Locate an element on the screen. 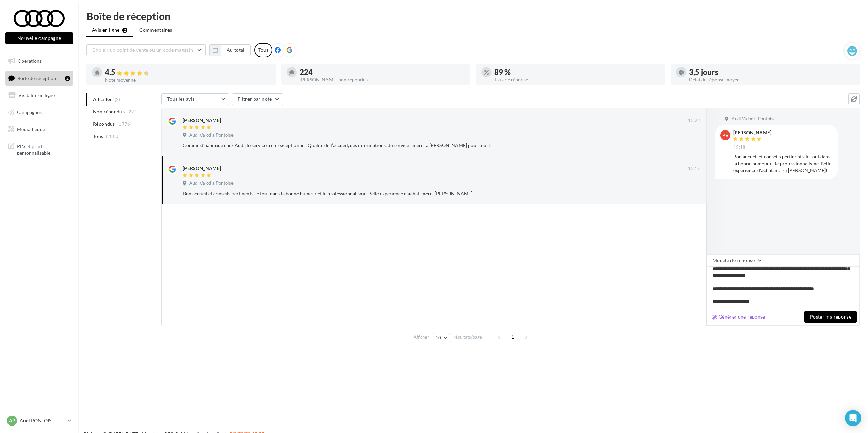 Image resolution: width=868 pixels, height=433 pixels. span: (224) is located at coordinates (133, 112).